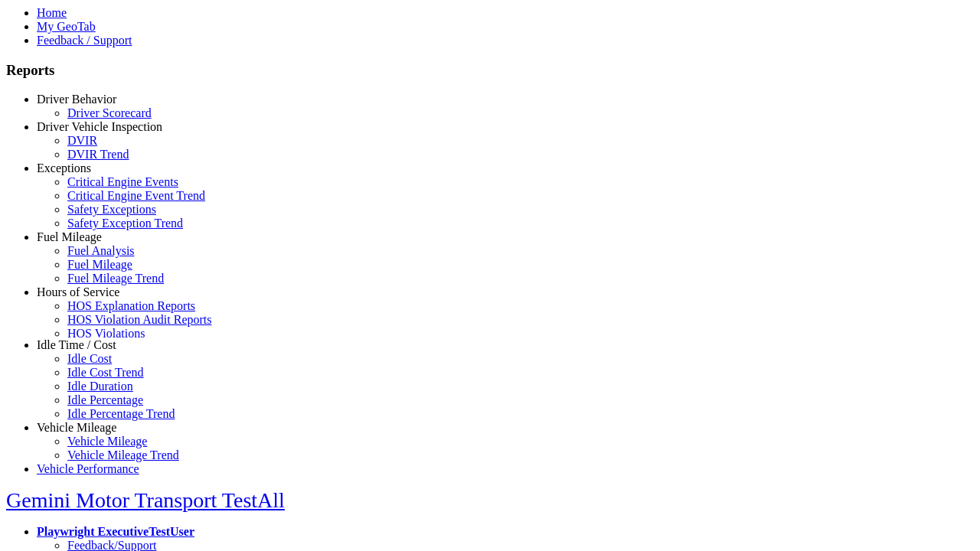 This screenshot has height=551, width=980. What do you see at coordinates (89, 358) in the screenshot?
I see `a: Idle Cost` at bounding box center [89, 358].